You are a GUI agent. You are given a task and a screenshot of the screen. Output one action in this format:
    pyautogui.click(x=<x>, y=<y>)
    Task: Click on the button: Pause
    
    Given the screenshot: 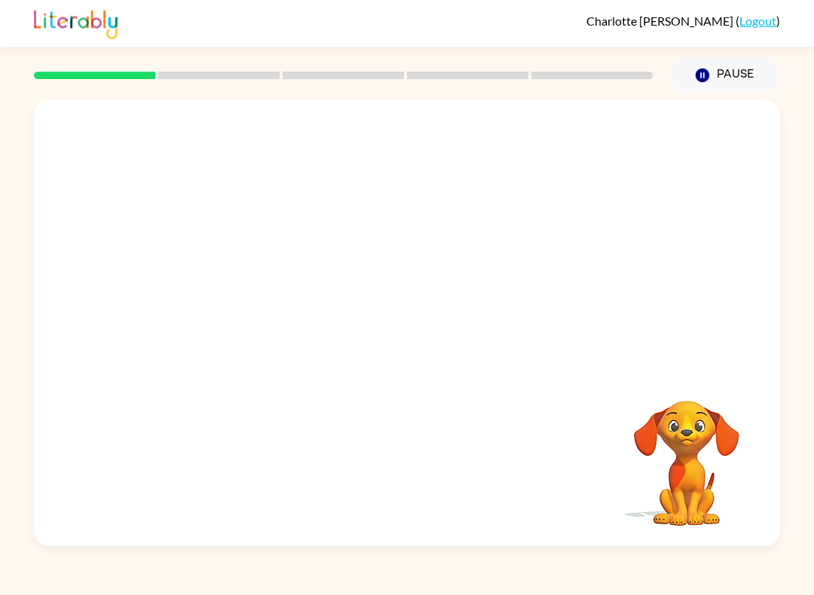 What is the action you would take?
    pyautogui.click(x=725, y=75)
    